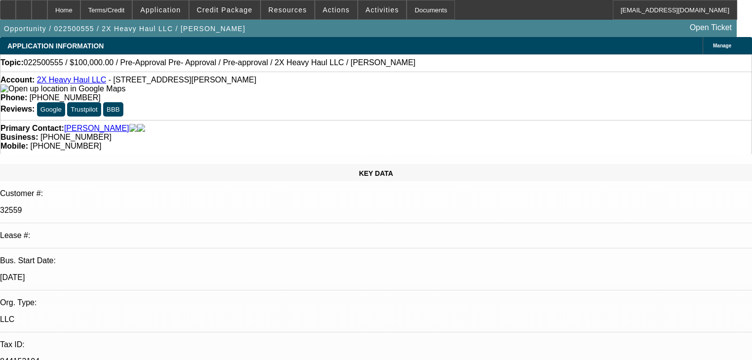 The image size is (752, 360). I want to click on span: Actions, so click(336, 10).